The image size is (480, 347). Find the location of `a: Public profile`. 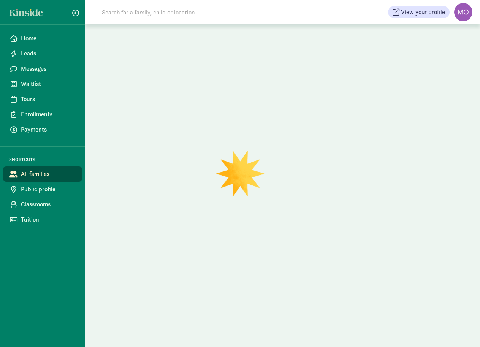

a: Public profile is located at coordinates (43, 189).